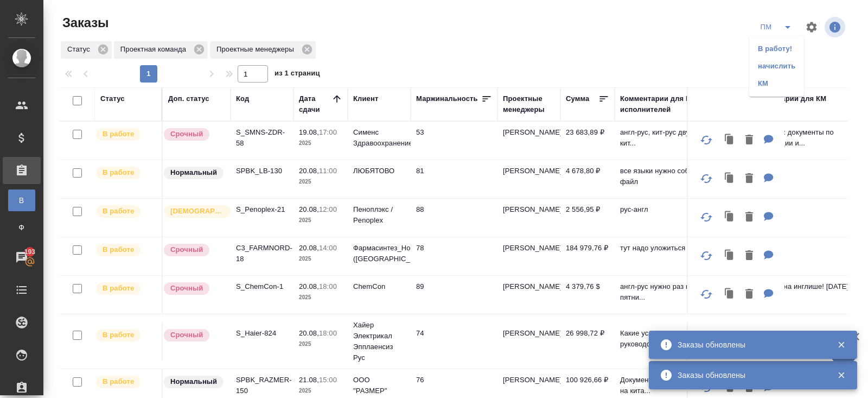  Describe the element at coordinates (262, 209) in the screenshot. I see `p: S_Penoplex-21` at that location.